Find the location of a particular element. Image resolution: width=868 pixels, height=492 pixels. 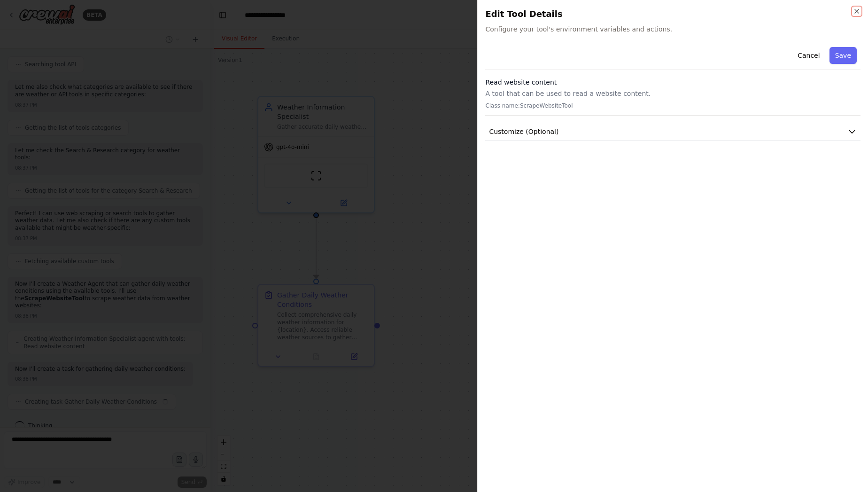

h3: Read website content is located at coordinates (672, 82).